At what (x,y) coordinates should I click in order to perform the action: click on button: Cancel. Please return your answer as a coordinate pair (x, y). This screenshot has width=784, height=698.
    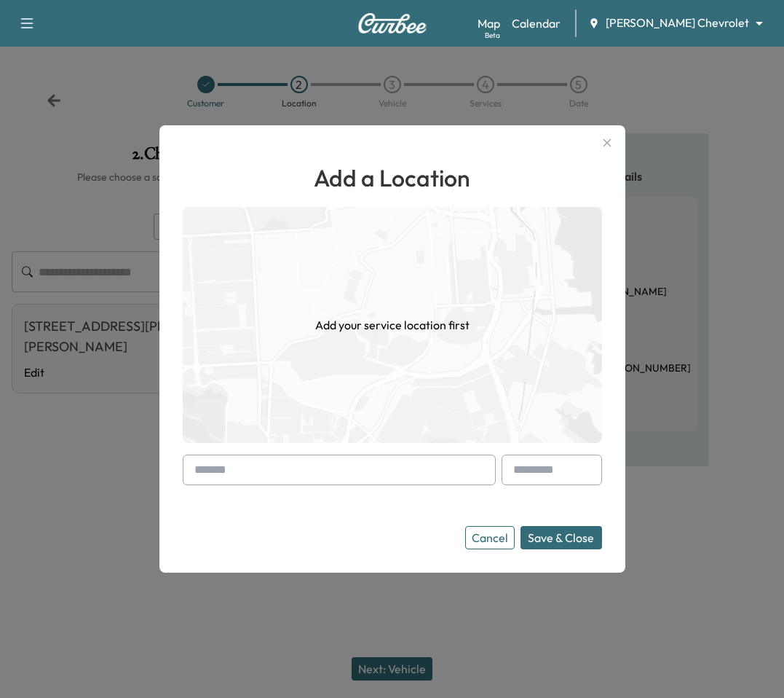
    Looking at the image, I should click on (490, 538).